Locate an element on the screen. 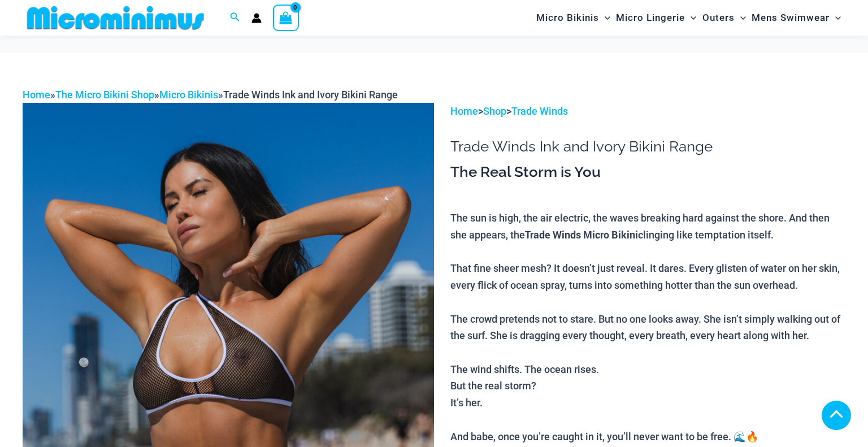 This screenshot has height=447, width=868. p: The sun is high, the air electric, the waves breaking hard against the shore. And then she appear... is located at coordinates (648, 328).